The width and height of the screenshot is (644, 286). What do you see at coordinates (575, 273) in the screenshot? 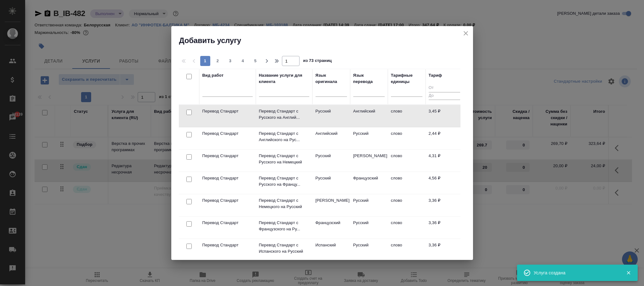
I see `div: Услуга создана` at bounding box center [575, 273].